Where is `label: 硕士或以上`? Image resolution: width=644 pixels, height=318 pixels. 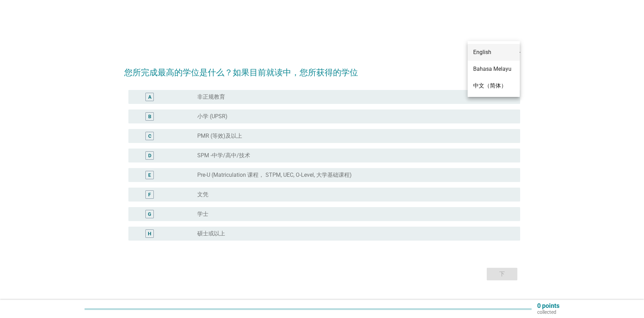
label: 硕士或以上 is located at coordinates (212, 233).